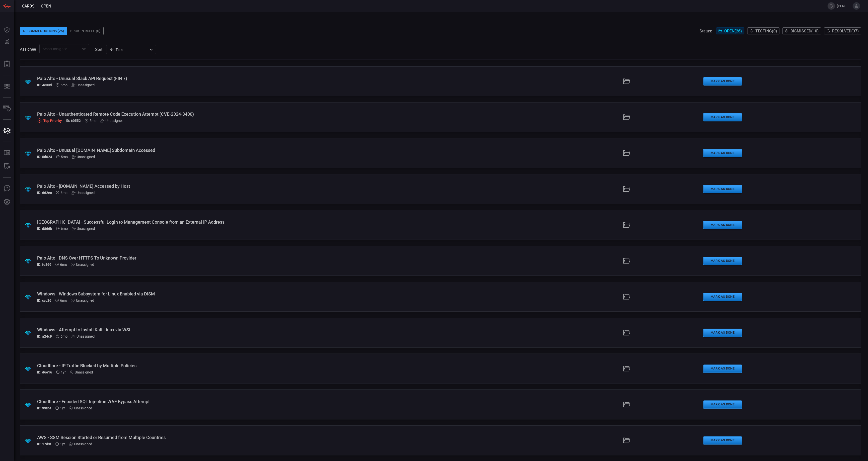 The height and width of the screenshot is (461, 868). Describe the element at coordinates (64, 85) in the screenshot. I see `span: Mar 26, 2025 2:03 AM` at that location.